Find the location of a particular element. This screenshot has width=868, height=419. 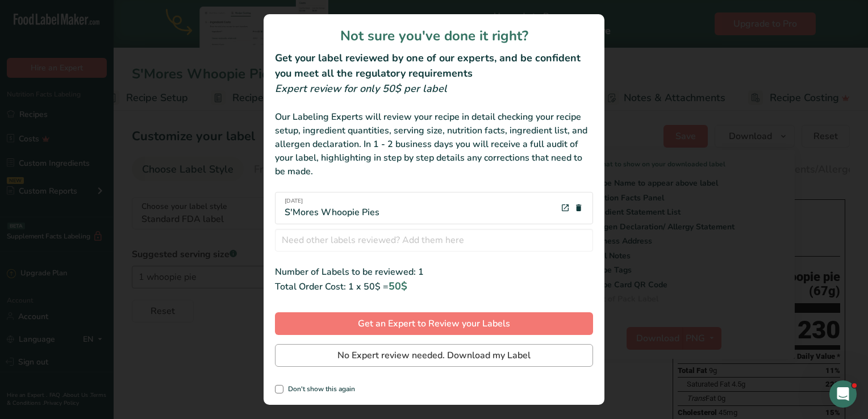

div: Our Labeling Experts will review your recipe in detail checking your recipe setup, ingredient qua... is located at coordinates (434, 144).